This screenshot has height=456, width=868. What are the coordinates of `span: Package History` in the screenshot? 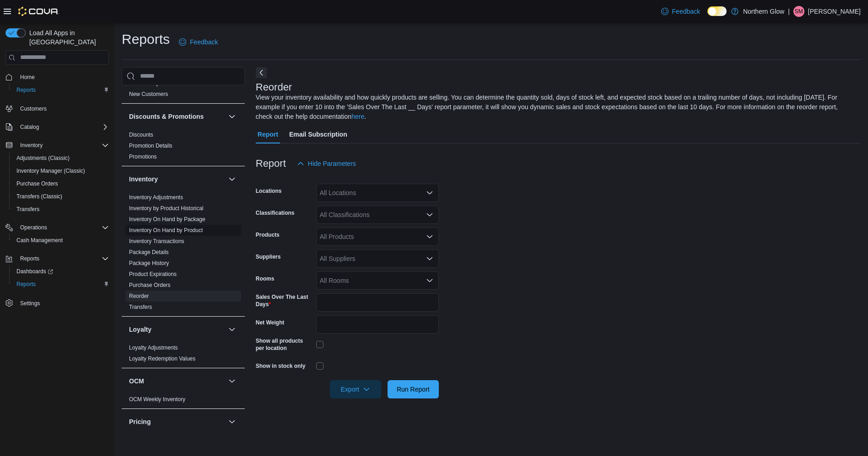 It's located at (148, 263).